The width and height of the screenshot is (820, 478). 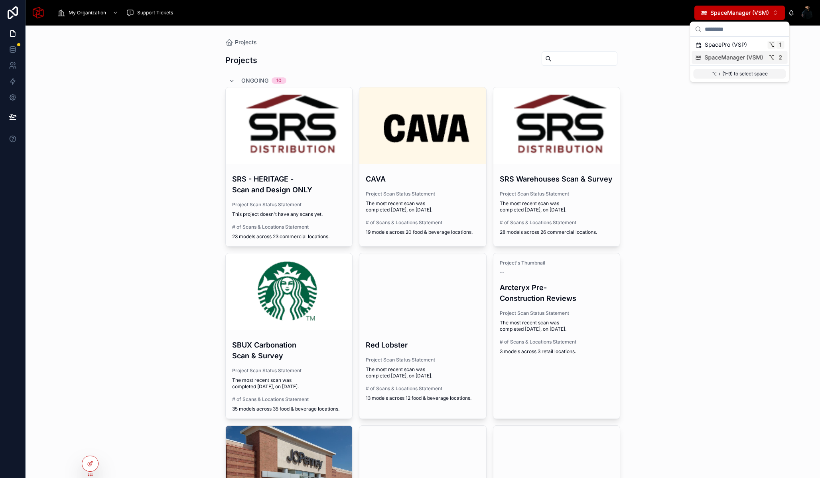 What do you see at coordinates (373, 13) in the screenshot?
I see `div: scrollable content` at bounding box center [373, 13].